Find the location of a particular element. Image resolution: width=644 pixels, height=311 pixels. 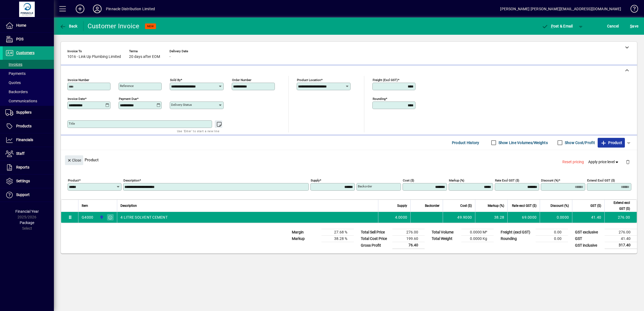

td: Total Cost Price is located at coordinates (375, 239).